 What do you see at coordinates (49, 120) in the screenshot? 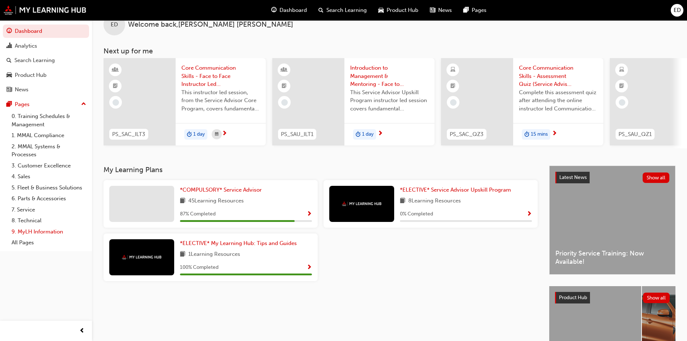
I see `a: 0. Training Schedules & Management` at bounding box center [49, 120].